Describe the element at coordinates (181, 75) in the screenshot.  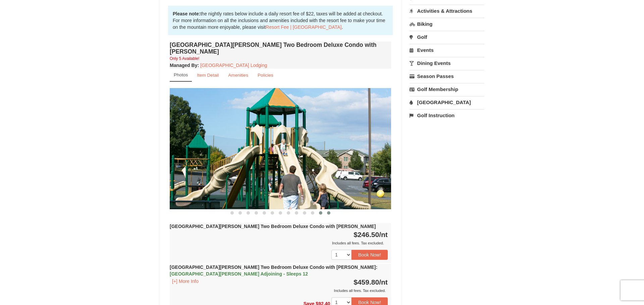
I see `small: Photos` at that location.